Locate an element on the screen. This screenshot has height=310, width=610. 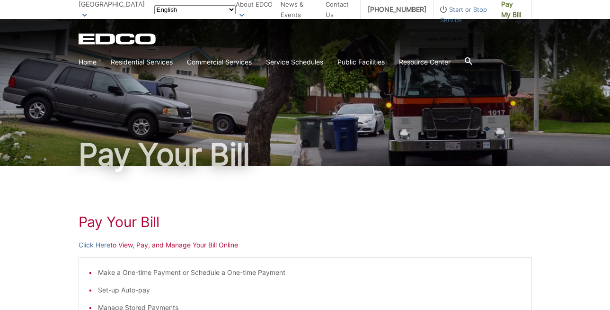
li: Make a One-time Payment or Schedule a One-time Payment is located at coordinates (310, 272).